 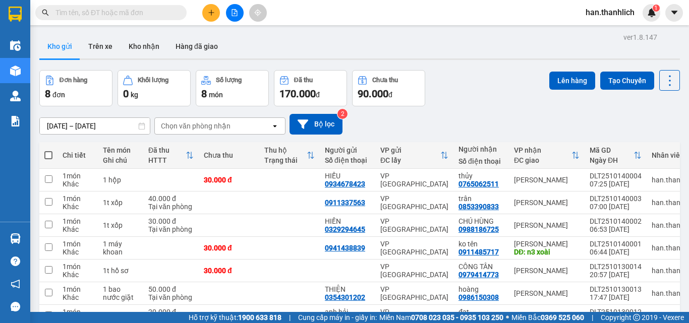 What do you see at coordinates (543, 150) in the screenshot?
I see `div: VP nhận` at bounding box center [543, 150].